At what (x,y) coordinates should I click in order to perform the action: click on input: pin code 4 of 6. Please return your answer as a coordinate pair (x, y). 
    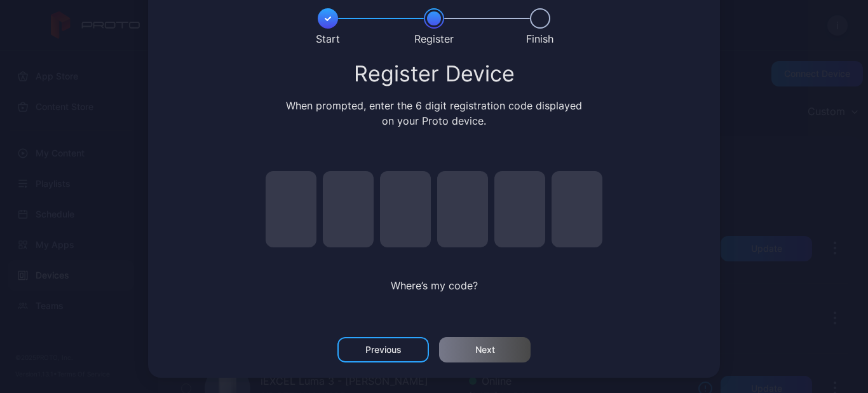
    Looking at the image, I should click on (463, 209).